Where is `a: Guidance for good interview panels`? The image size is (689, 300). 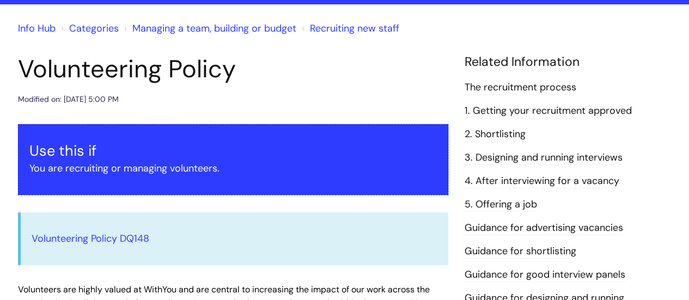 a: Guidance for good interview panels is located at coordinates (544, 275).